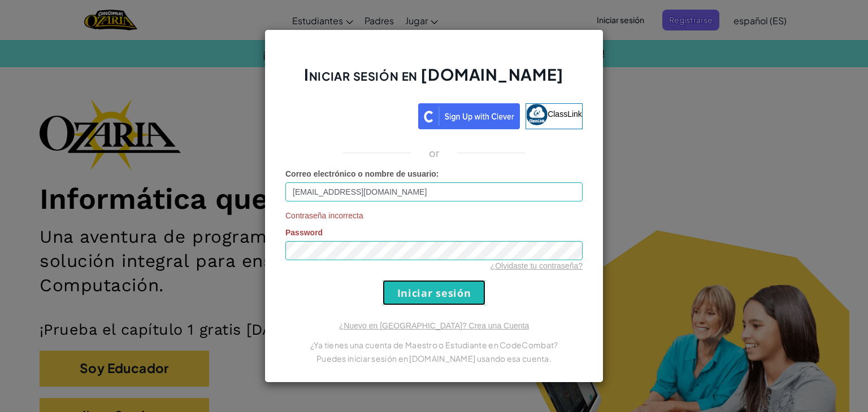  I want to click on a: ¿Olvidaste tu contraseña?, so click(536, 266).